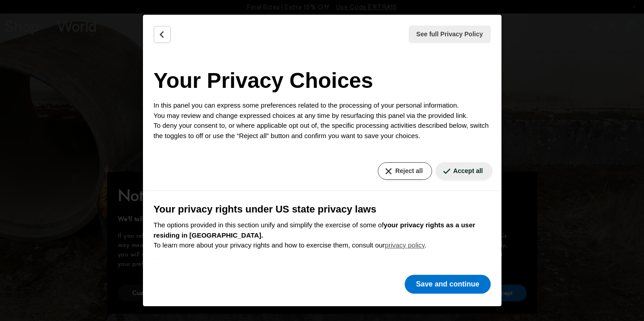  Describe the element at coordinates (322, 209) in the screenshot. I see `h3: Your privacy rights under US state privacy laws` at that location.